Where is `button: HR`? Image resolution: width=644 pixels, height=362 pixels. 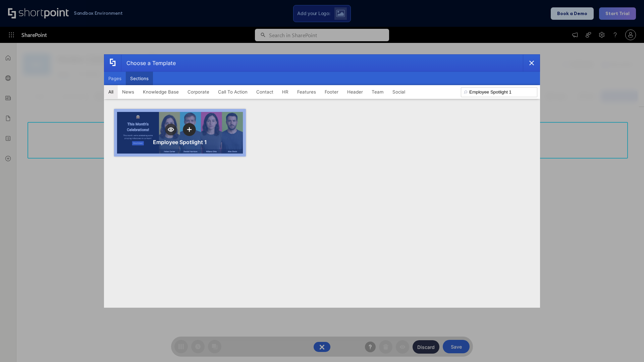
button: HR is located at coordinates (285, 92).